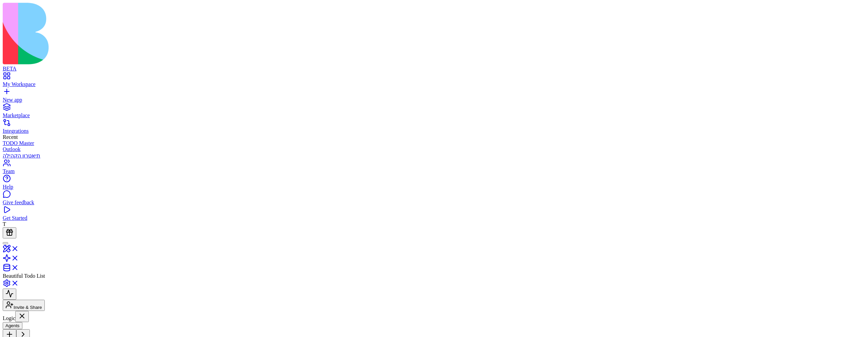  What do you see at coordinates (434, 100) in the screenshot?
I see `div: New app` at bounding box center [434, 100].